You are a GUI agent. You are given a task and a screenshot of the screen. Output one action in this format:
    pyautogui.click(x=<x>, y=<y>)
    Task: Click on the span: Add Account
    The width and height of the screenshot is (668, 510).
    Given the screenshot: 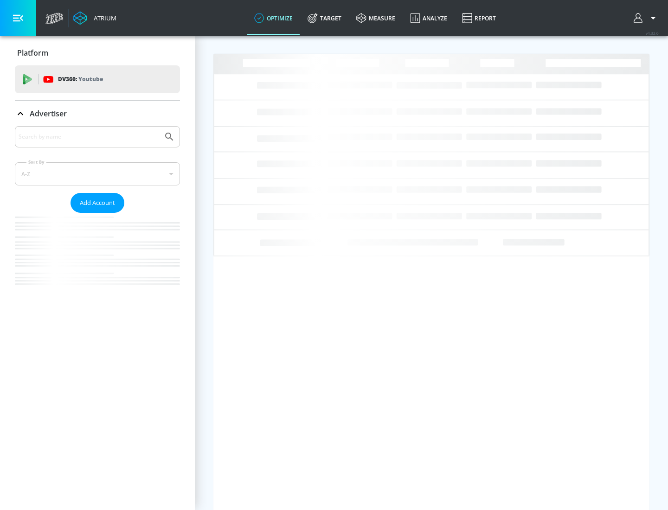 What is the action you would take?
    pyautogui.click(x=97, y=203)
    